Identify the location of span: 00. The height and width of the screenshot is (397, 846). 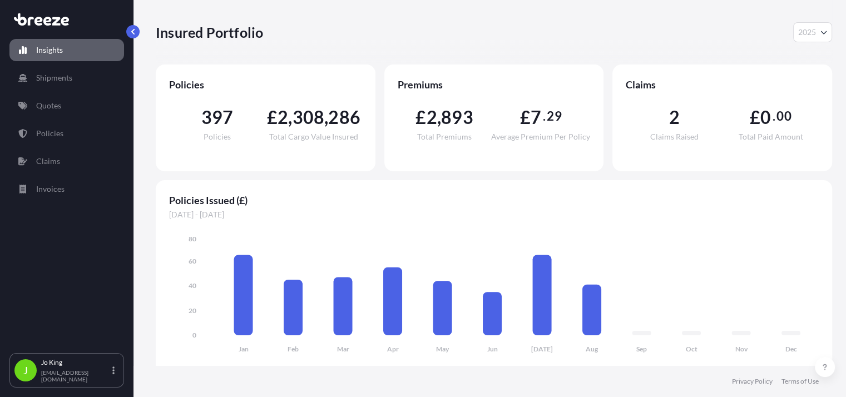
(784, 116).